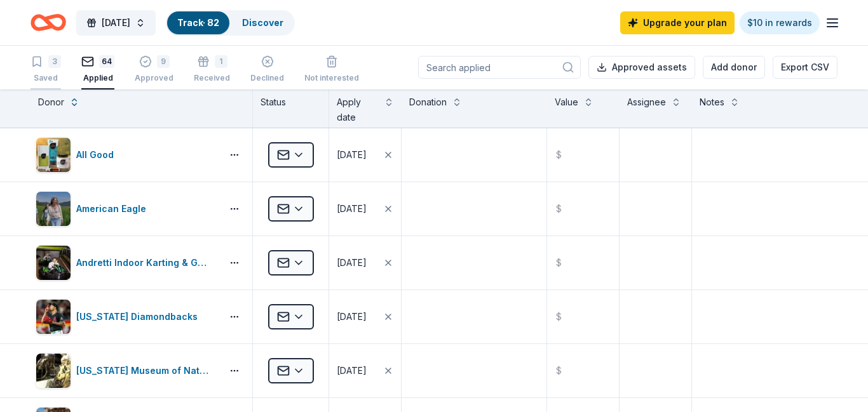 This screenshot has height=412, width=868. I want to click on button: Image for Andretti Indoor Karting & Games (Chandler)Andretti Indoor Karting & Games ([GEOGRAPHIC_..., so click(125, 263).